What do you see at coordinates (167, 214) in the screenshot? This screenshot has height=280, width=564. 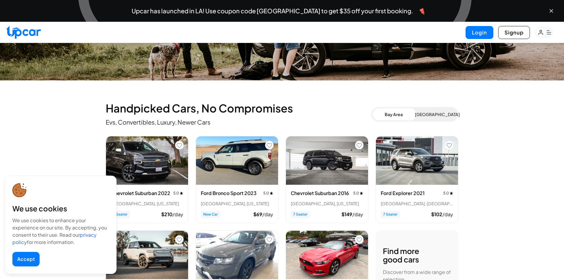 I see `span: $ 210` at bounding box center [167, 214].